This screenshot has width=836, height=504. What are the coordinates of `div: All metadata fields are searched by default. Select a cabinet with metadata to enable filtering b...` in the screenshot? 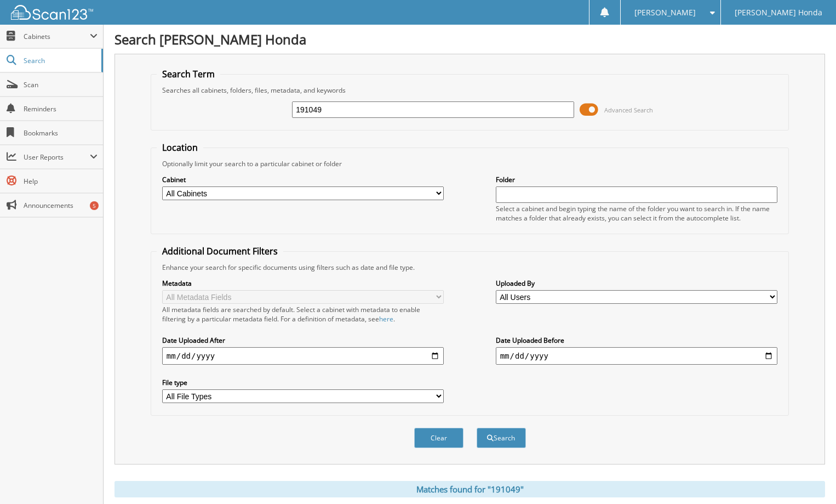 It's located at (303, 314).